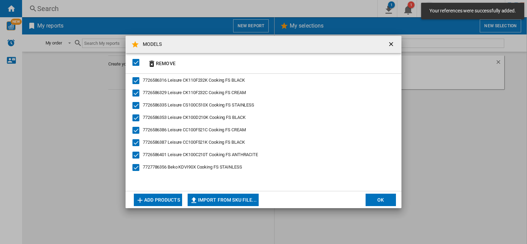 This screenshot has width=527, height=244. I want to click on span: 7726586335 Leisure CS100C510X Cooking FS STAINLESS, so click(198, 105).